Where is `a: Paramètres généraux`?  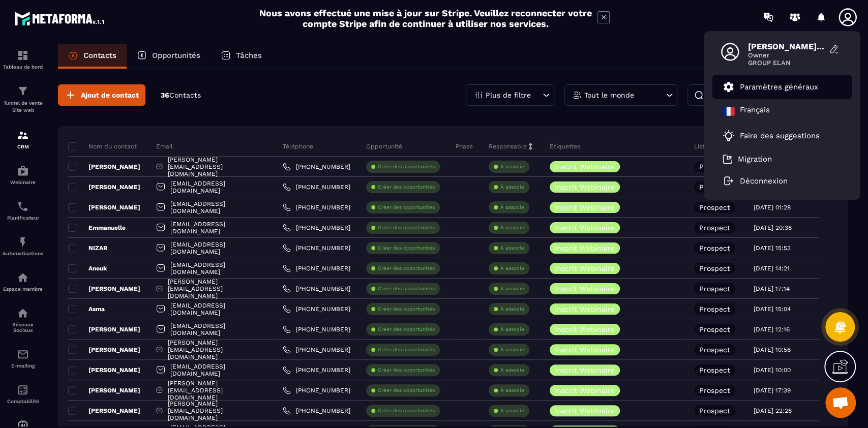
a: Paramètres généraux is located at coordinates (770, 87).